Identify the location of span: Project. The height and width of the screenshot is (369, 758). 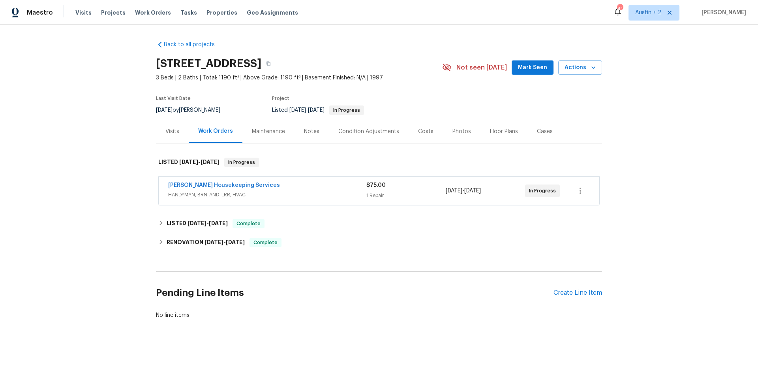
(281, 98).